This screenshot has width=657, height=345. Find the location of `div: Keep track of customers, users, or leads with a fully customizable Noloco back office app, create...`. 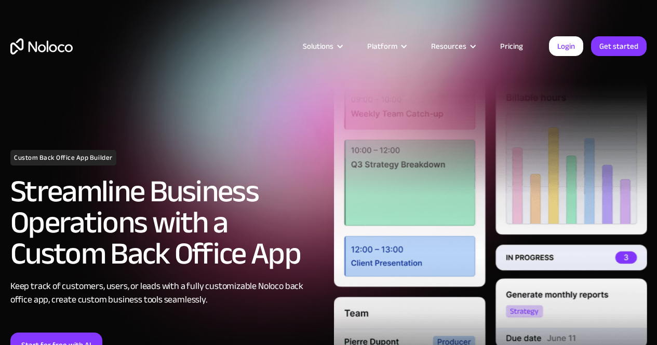

div: Keep track of customers, users, or leads with a fully customizable Noloco back office app, create... is located at coordinates (167, 293).